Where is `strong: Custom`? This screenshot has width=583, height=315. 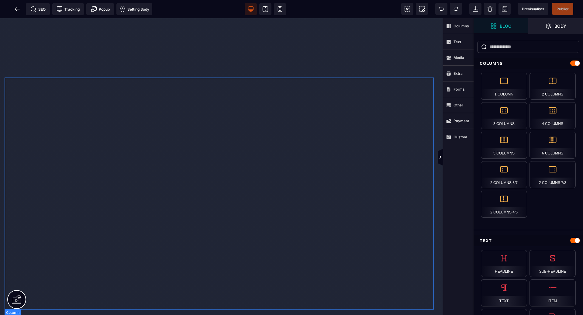 strong: Custom is located at coordinates (460, 137).